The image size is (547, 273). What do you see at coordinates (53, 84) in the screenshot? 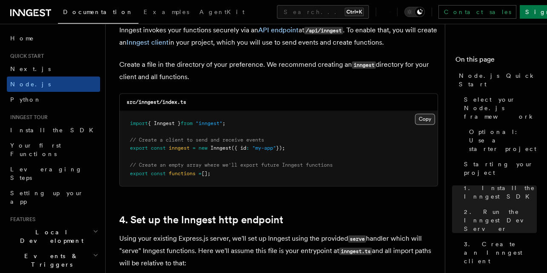
I see `a: Node.js` at bounding box center [53, 84].